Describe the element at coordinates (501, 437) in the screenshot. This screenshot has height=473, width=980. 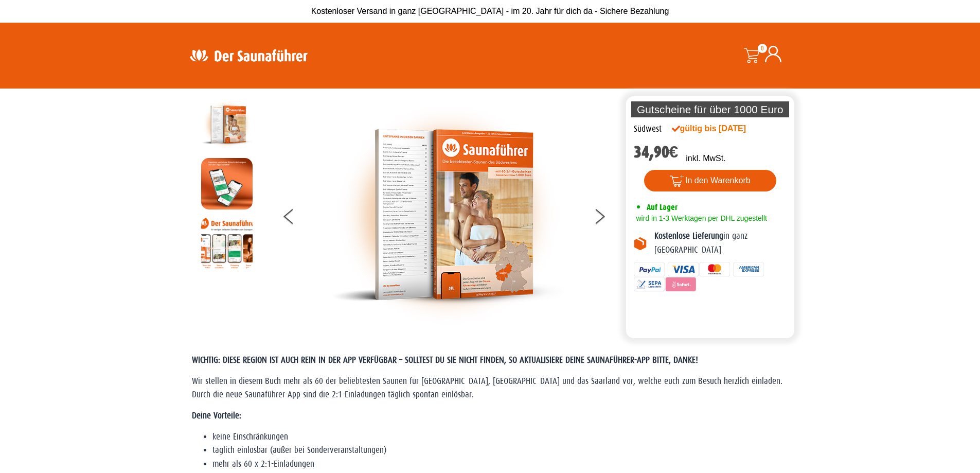
I see `li: keine Einschränkungen` at that location.